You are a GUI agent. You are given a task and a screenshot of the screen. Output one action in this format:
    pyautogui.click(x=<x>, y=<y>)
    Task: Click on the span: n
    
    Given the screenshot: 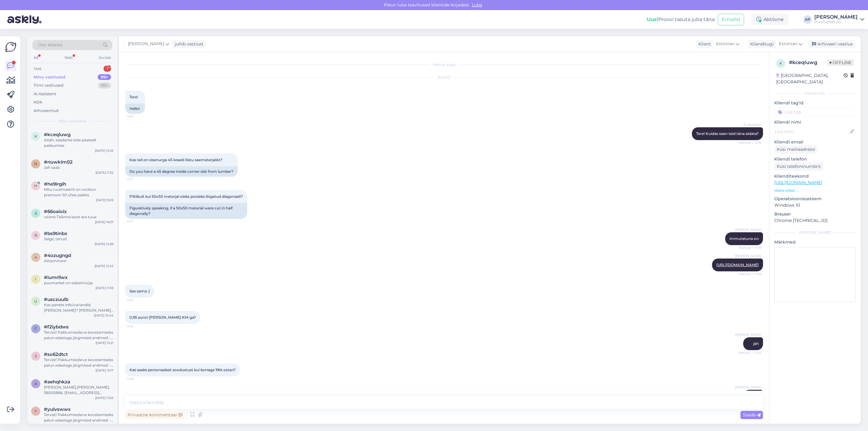 What is the action you would take?
    pyautogui.click(x=36, y=164)
    